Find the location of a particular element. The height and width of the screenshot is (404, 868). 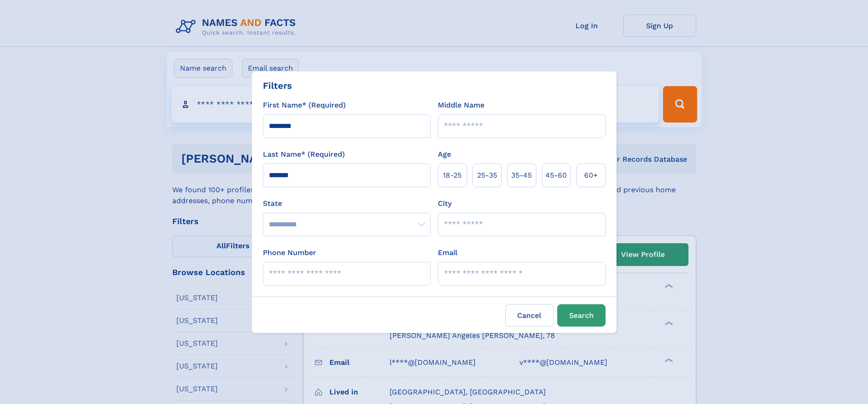

label: Age is located at coordinates (444, 154).